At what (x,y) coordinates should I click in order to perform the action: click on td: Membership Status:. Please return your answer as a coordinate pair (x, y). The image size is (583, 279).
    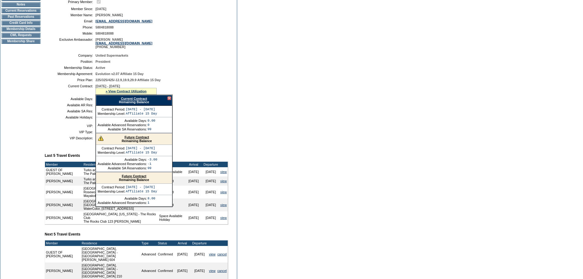
    Looking at the image, I should click on (70, 68).